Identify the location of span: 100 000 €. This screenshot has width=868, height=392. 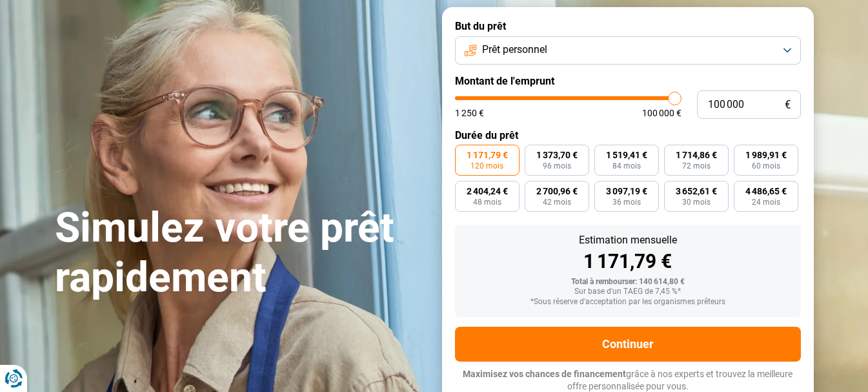
(661, 113).